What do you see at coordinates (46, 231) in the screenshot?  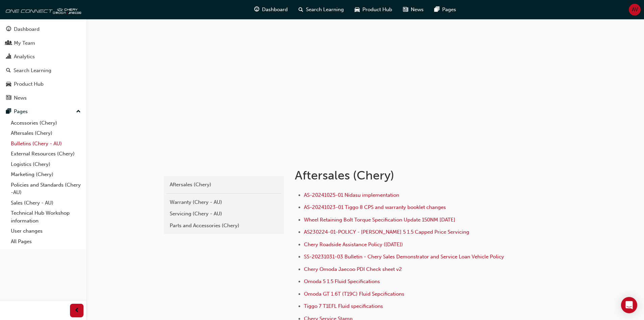 I see `a: User changes` at bounding box center [46, 231].